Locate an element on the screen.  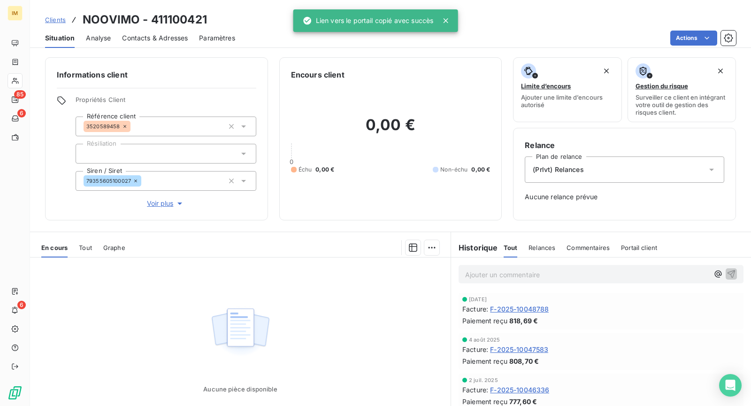
span: 0 is located at coordinates (291, 161).